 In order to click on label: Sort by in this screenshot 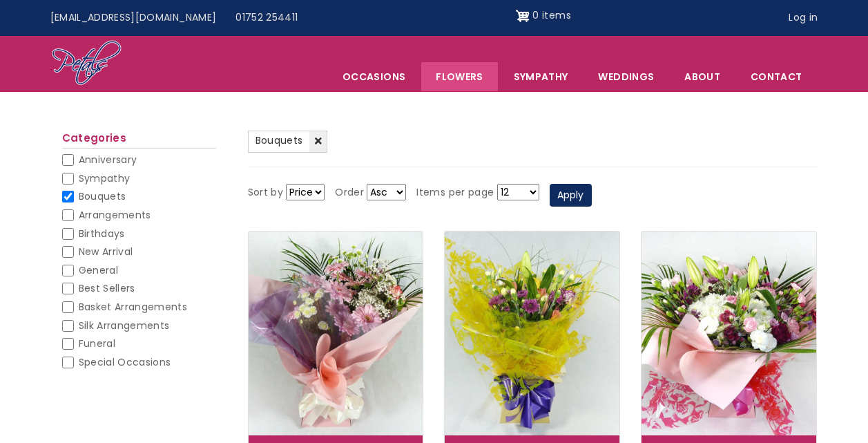, I will do `click(265, 192)`.